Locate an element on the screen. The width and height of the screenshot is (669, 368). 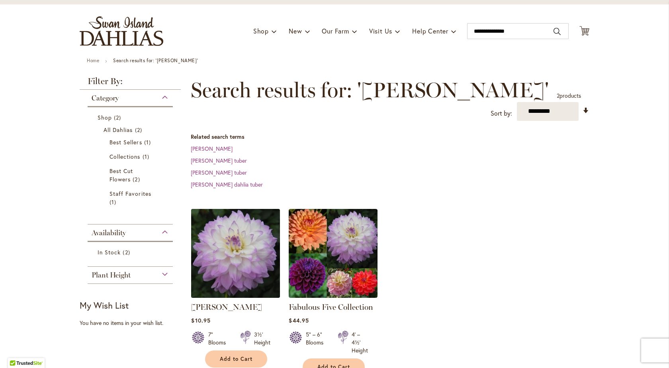
span: Add to Cart is located at coordinates (236, 358).